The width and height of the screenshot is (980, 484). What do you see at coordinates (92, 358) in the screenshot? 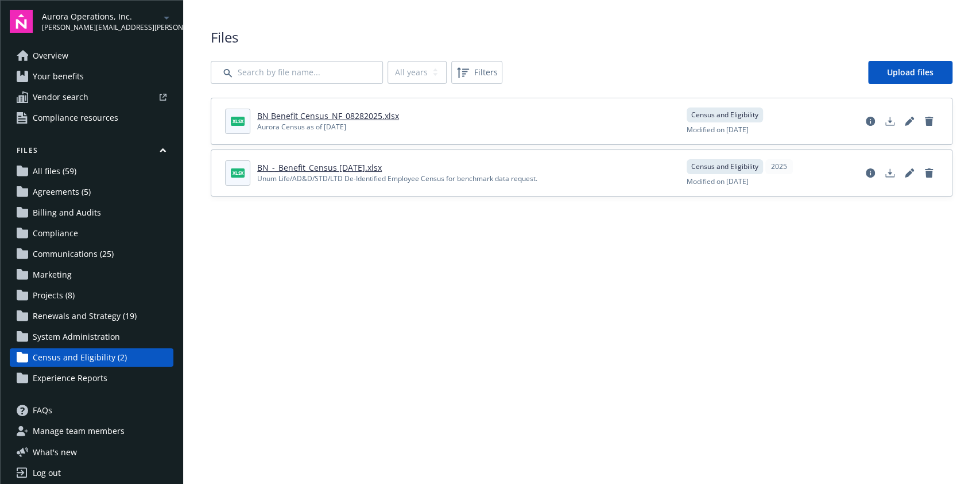
I see `a: Census and Eligibility (2)` at bounding box center [92, 358].